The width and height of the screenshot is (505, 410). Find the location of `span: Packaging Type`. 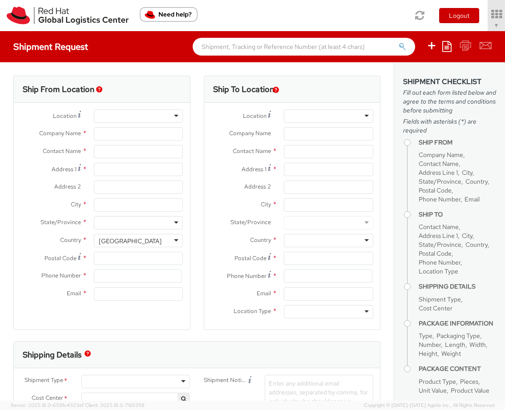

span: Packaging Type is located at coordinates (458, 336).